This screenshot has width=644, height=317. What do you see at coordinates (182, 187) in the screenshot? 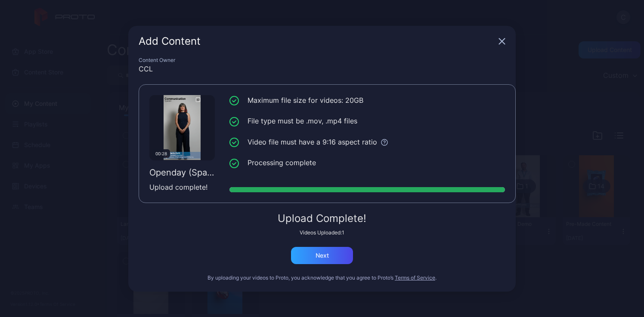
I see `div: Upload complete!` at bounding box center [182, 187].